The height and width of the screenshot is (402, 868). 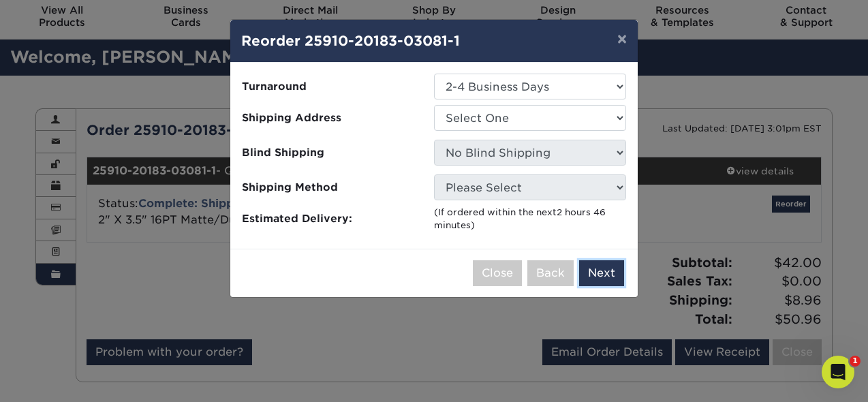 What do you see at coordinates (333, 219) in the screenshot?
I see `span: Estimated Delivery:` at bounding box center [333, 219].